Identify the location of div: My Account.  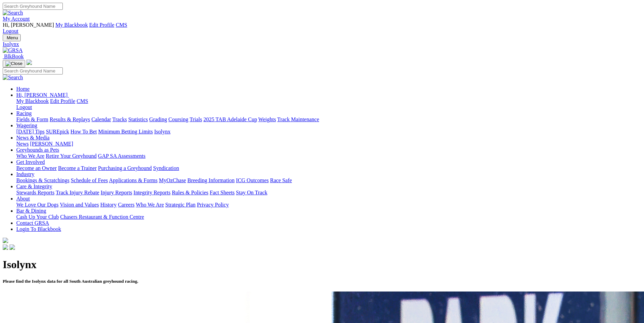
(322, 28).